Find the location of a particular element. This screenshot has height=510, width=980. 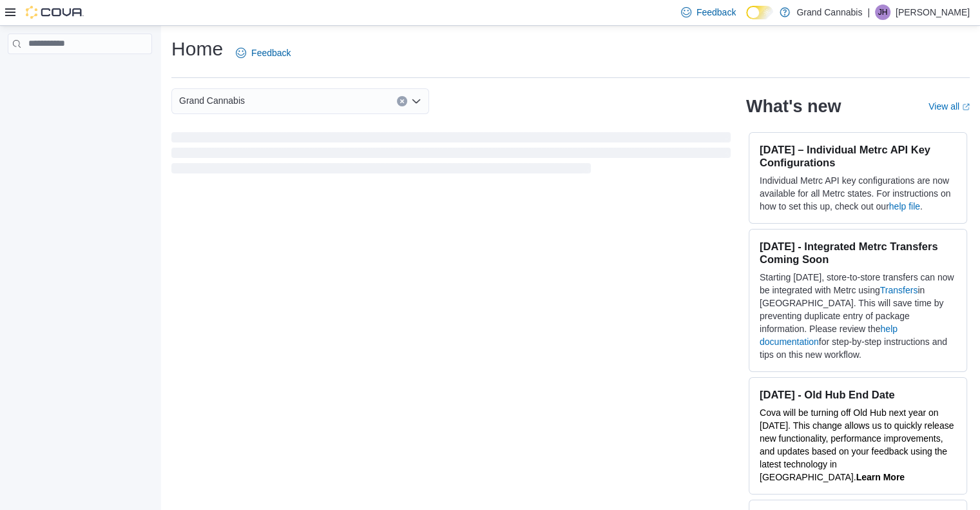

a: View allExternal link is located at coordinates (949, 106).